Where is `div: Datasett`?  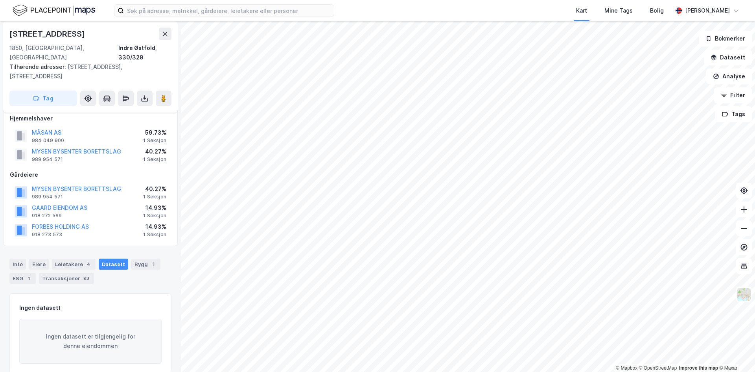
div: Datasett is located at coordinates (113, 264).